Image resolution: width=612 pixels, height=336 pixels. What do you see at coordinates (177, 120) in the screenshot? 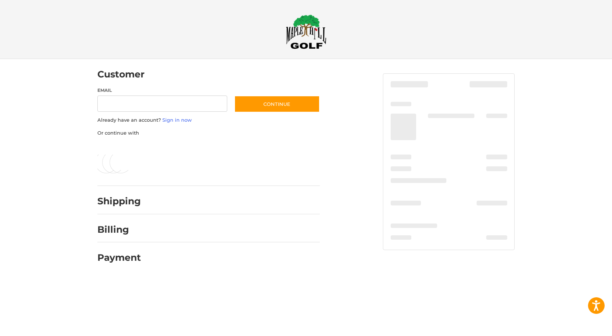
I see `a: Sign in now` at bounding box center [177, 120].